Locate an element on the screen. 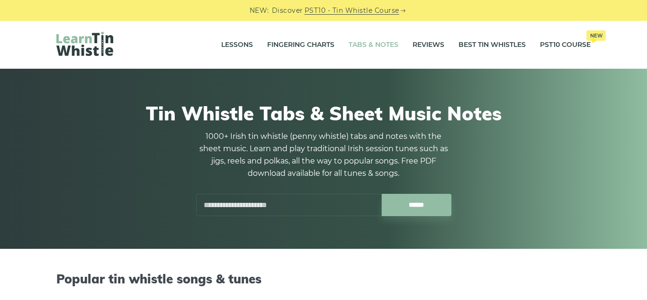 This screenshot has width=647, height=300. a: PST10 CourseNew is located at coordinates (565, 45).